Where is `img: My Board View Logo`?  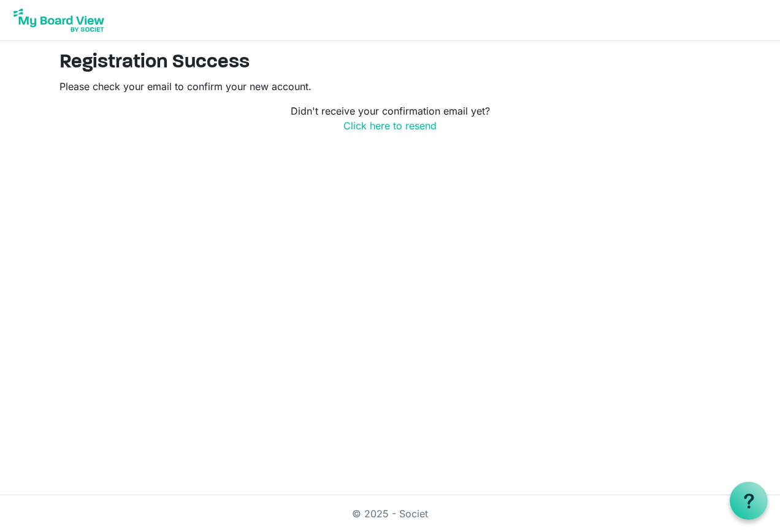 img: My Board View Logo is located at coordinates (59, 20).